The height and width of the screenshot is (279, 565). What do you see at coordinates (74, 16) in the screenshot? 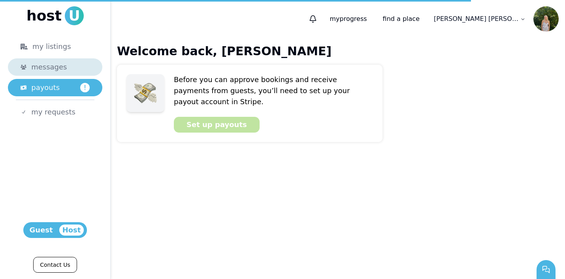
I see `span: U` at bounding box center [74, 16].